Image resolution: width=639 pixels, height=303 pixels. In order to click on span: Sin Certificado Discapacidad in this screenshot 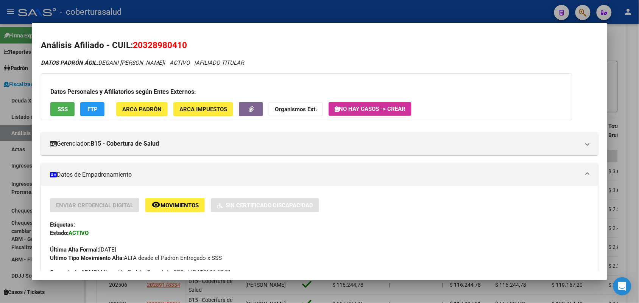, I will do `click(269, 206)`.